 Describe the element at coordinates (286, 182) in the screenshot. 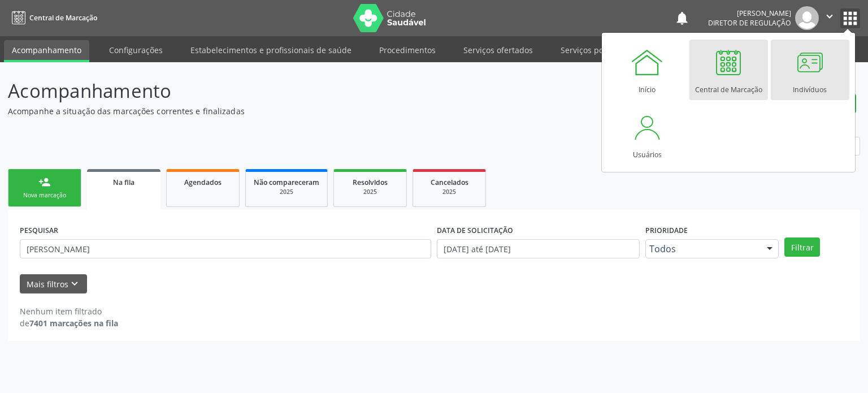

I see `span: Não compareceram` at that location.